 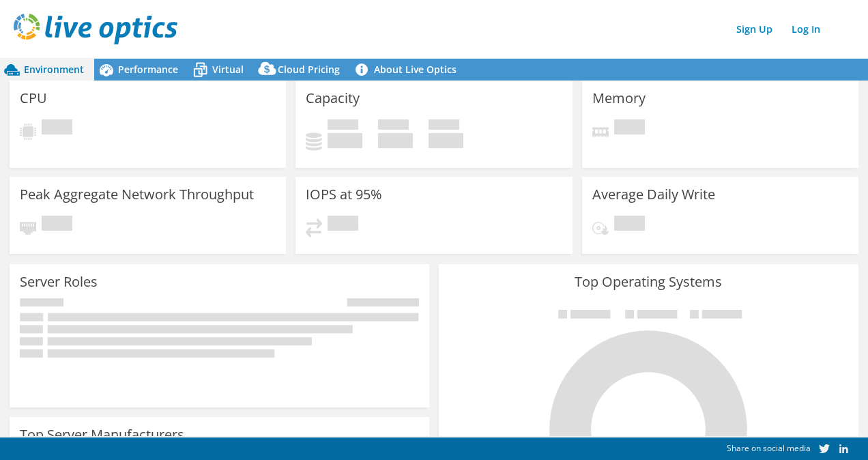 What do you see at coordinates (619, 99) in the screenshot?
I see `h3: Memory` at bounding box center [619, 99].